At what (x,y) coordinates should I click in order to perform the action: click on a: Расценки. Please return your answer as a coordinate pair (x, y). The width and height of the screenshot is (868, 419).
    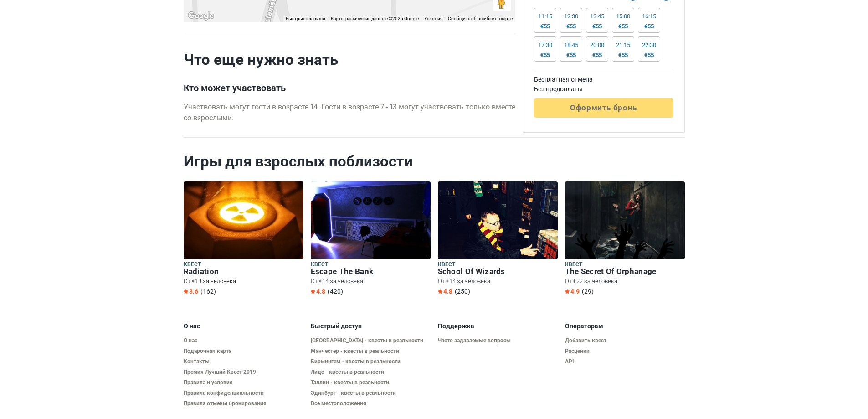
    Looking at the image, I should click on (625, 351).